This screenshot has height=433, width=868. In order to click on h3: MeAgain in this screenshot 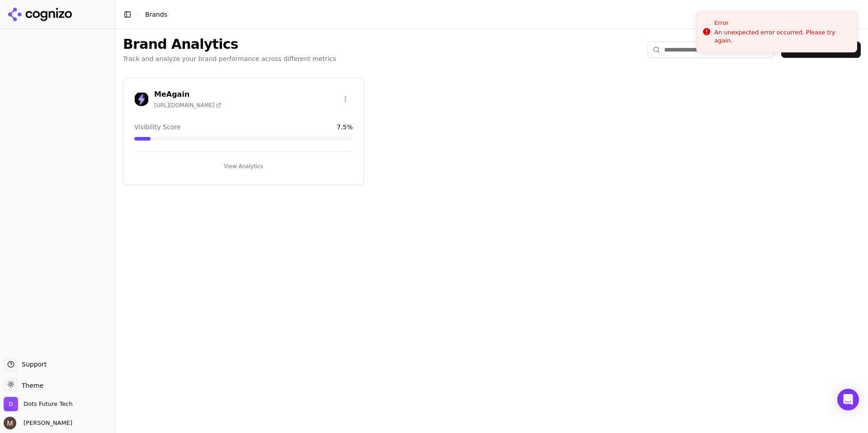, I will do `click(188, 94)`.